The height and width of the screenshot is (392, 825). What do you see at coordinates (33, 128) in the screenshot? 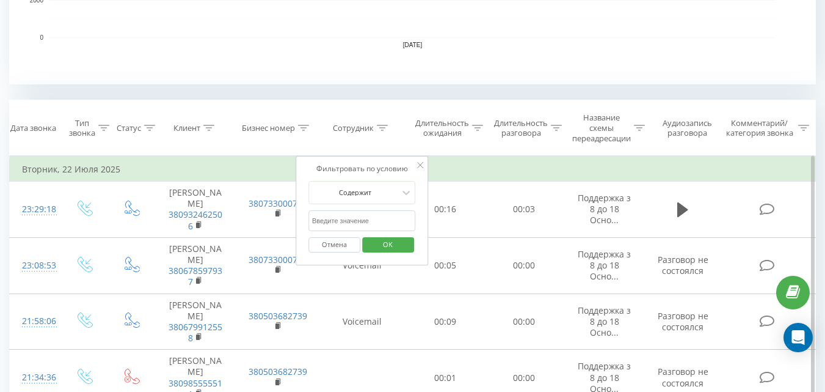
I see `div: Дата звонка` at bounding box center [33, 128].